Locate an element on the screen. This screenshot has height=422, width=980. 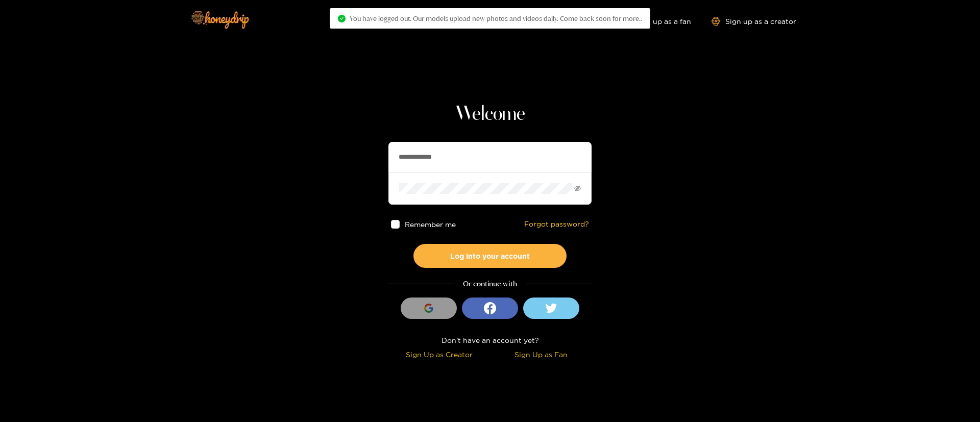
div: Or continue with is located at coordinates (490, 283).